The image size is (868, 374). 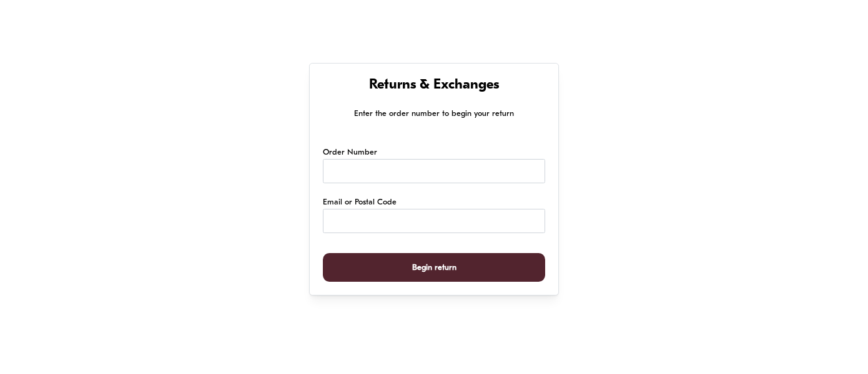 I want to click on h1: Returns & Exchanges, so click(x=434, y=85).